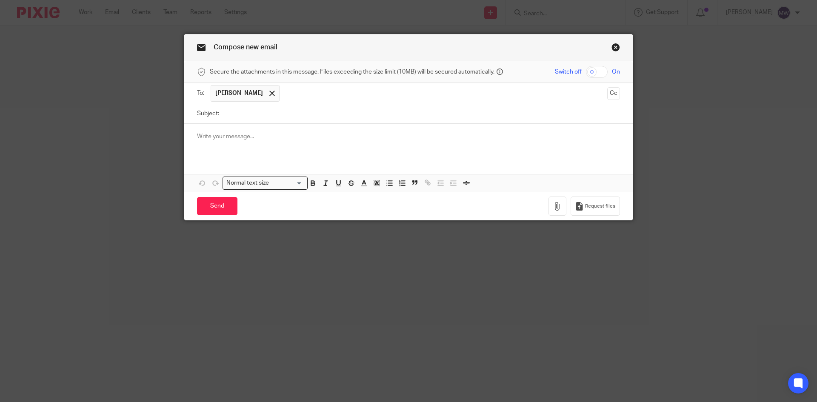 Image resolution: width=817 pixels, height=402 pixels. What do you see at coordinates (352, 72) in the screenshot?
I see `span: Secure the attachments in this message. Files exceeding the size limit (10MB) will be secured aut...` at bounding box center [352, 72].